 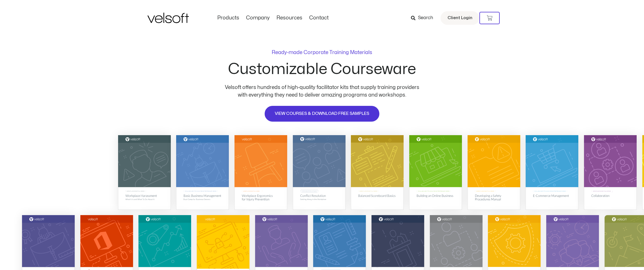 I want to click on nav: Menu, so click(x=273, y=18).